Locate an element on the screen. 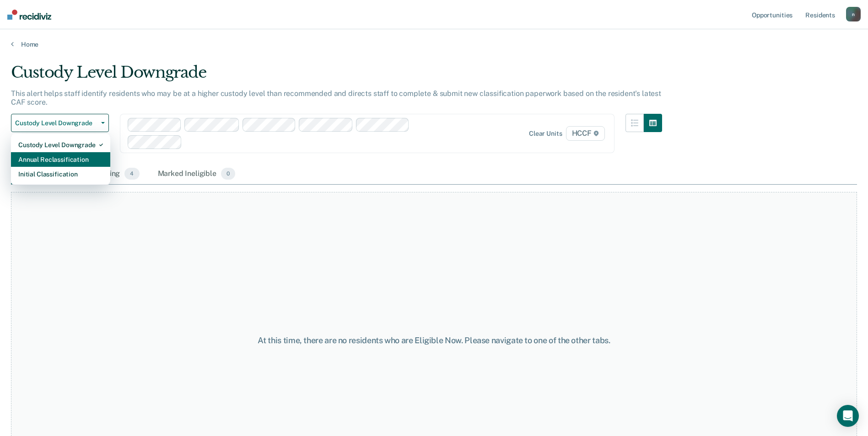  div: n is located at coordinates (853, 14).